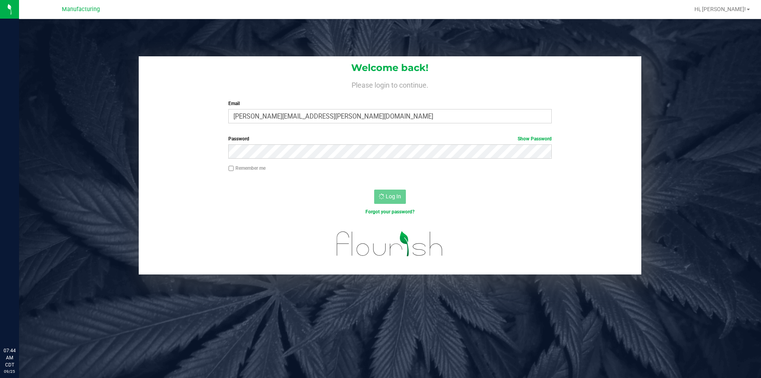  What do you see at coordinates (390, 84) in the screenshot?
I see `h4: Please login to continue.` at bounding box center [390, 84].